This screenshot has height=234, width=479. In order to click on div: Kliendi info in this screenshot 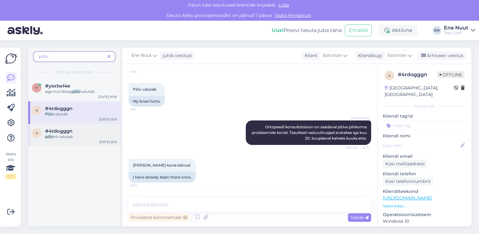, I will do `click(424, 106)`.